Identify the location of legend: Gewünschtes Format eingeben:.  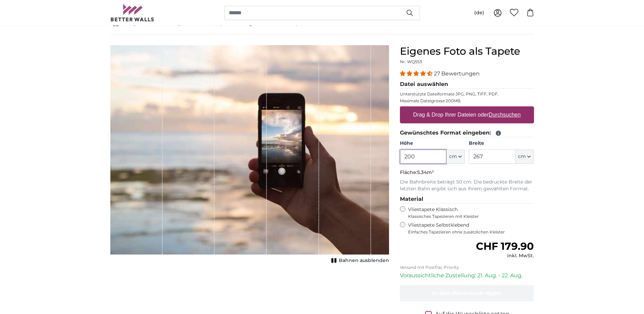
(467, 133).